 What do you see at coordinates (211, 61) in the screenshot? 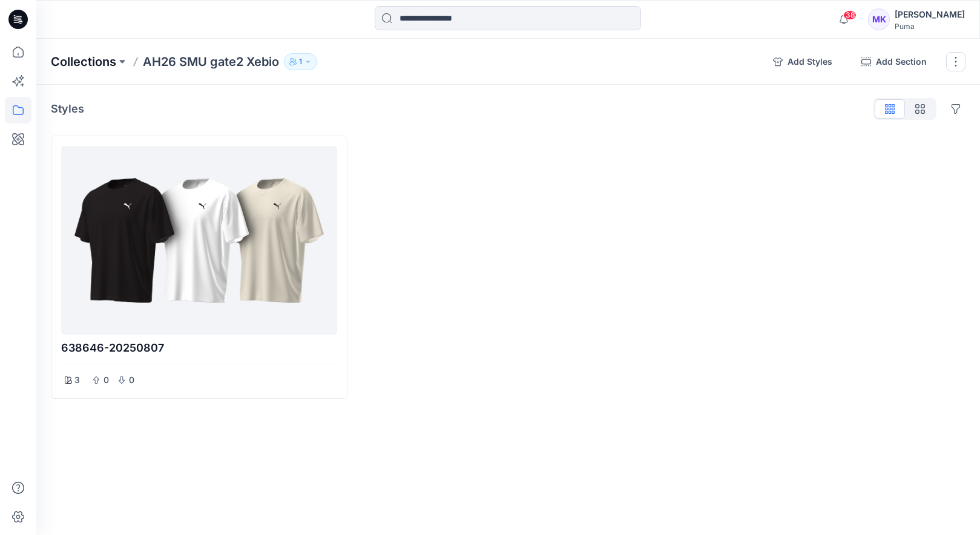
I see `p: AH26 SMU gate2 Xebio` at bounding box center [211, 61].